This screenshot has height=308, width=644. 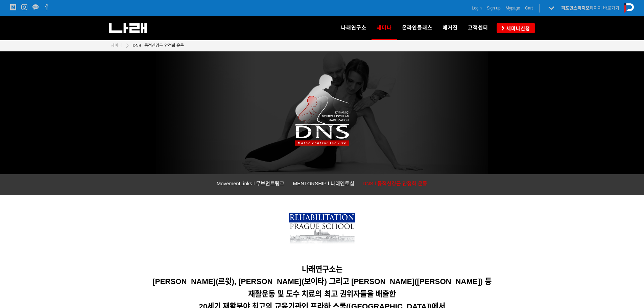 What do you see at coordinates (513, 8) in the screenshot?
I see `span: Mypage` at bounding box center [513, 8].